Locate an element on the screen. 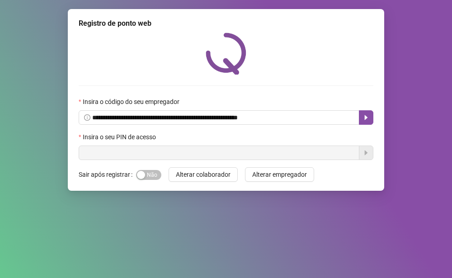 The image size is (452, 278). span: info-circle is located at coordinates (87, 118).